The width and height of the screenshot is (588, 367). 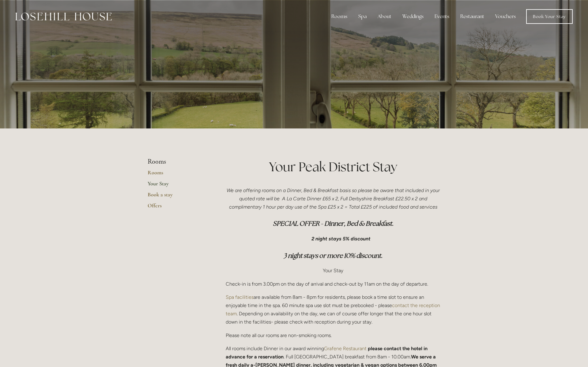 What do you see at coordinates (177, 186) in the screenshot?
I see `a: Your Stay` at bounding box center [177, 186].